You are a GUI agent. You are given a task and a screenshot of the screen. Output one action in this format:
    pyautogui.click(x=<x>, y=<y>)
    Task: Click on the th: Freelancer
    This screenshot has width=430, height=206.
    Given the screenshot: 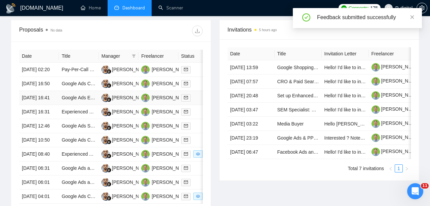 What is the action you would take?
    pyautogui.click(x=158, y=56)
    